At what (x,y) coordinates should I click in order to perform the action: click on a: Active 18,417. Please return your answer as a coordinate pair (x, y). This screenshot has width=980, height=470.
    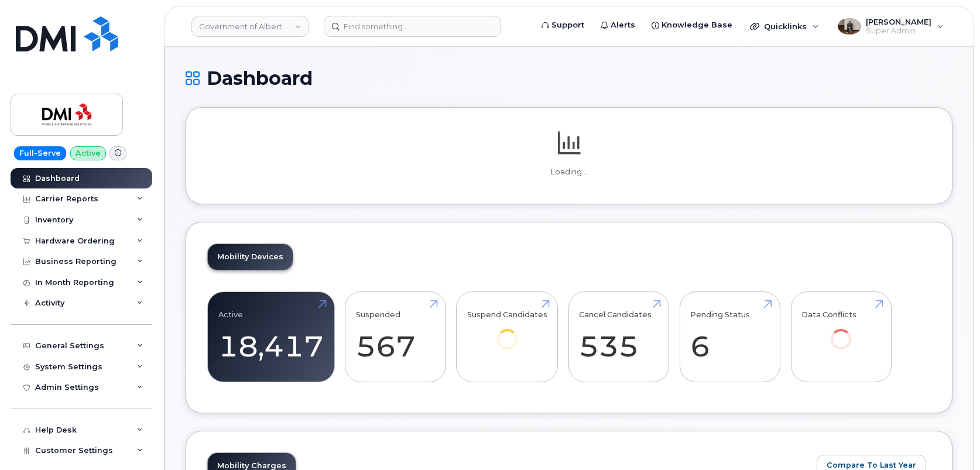
    Looking at the image, I should click on (271, 337).